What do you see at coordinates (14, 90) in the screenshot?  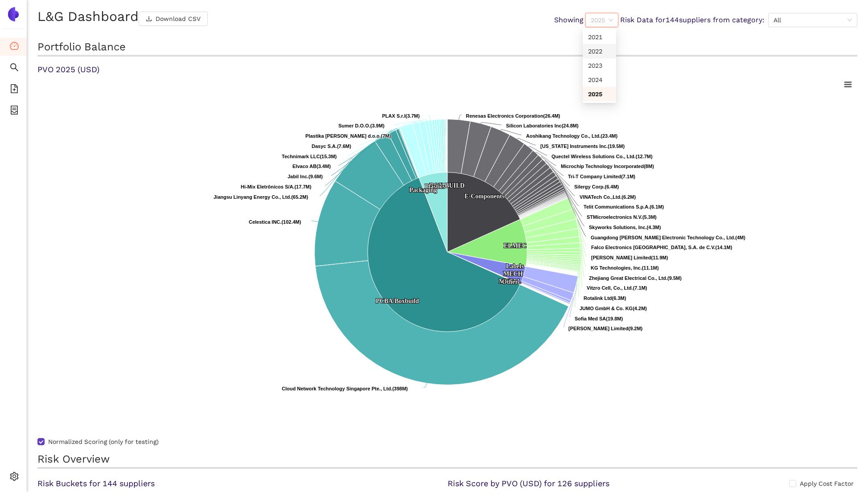 I see `span: file-add` at bounding box center [14, 90].